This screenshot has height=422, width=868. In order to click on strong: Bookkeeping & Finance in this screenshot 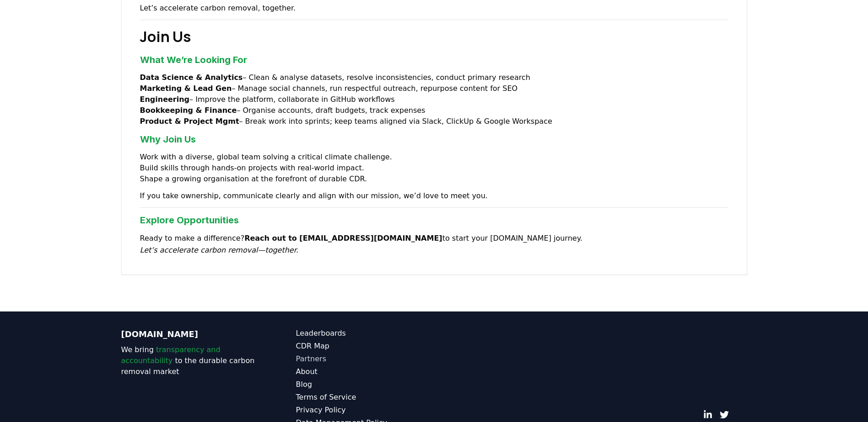, I will do `click(188, 110)`.